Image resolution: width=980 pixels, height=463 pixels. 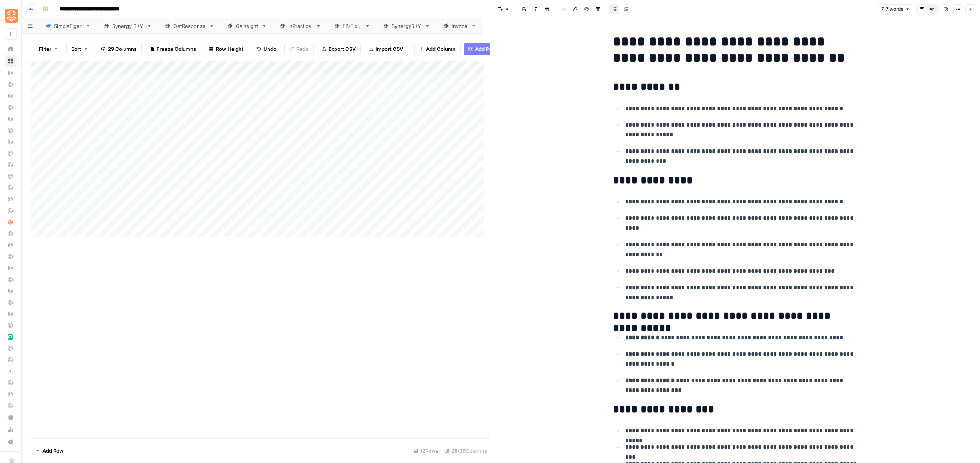 I want to click on div: SimpleTiger, so click(x=68, y=26).